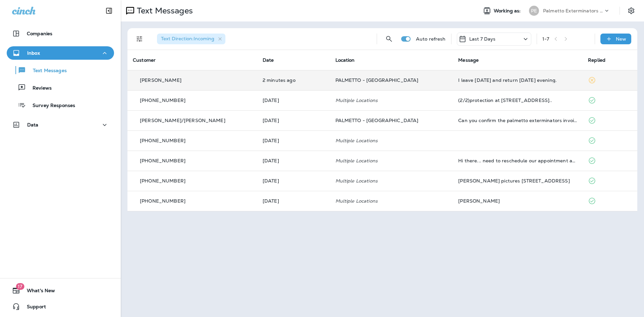  What do you see at coordinates (60, 306) in the screenshot?
I see `button: Support` at bounding box center [60, 306].